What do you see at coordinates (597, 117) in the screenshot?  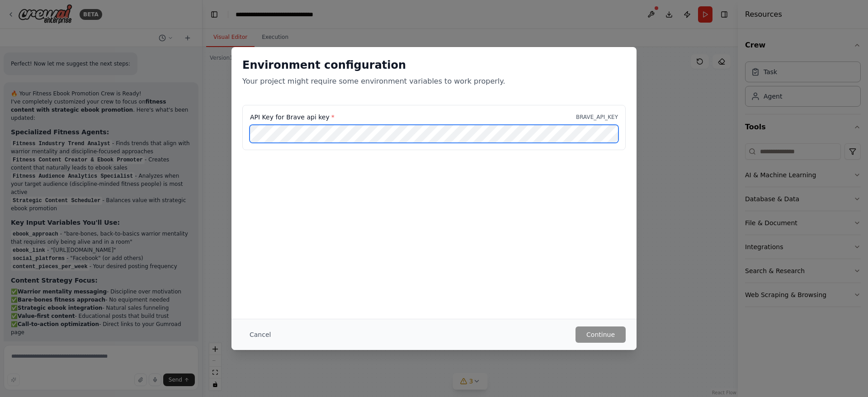 I see `p: BRAVE_API_KEY` at bounding box center [597, 117].